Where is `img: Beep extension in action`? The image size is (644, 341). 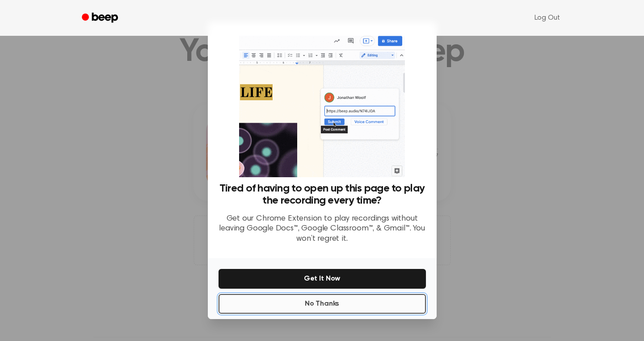
img: Beep extension in action is located at coordinates (322, 105).